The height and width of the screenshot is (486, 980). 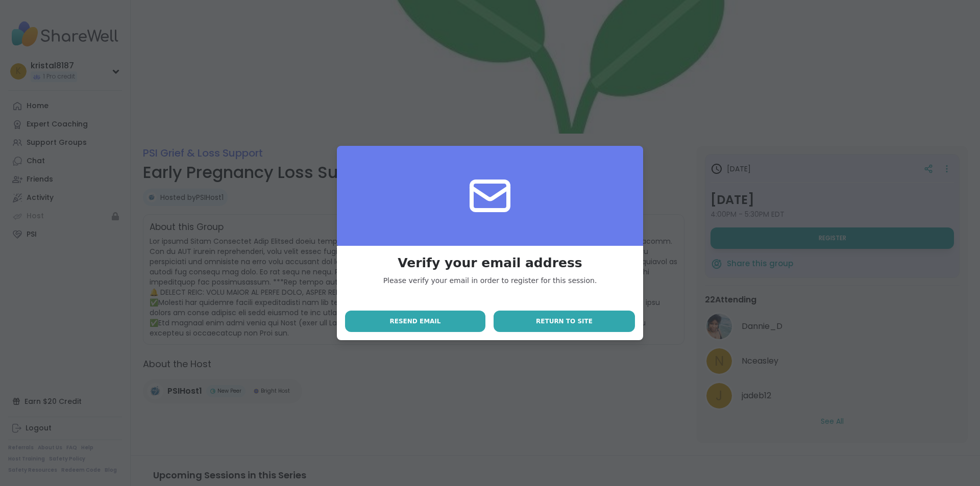 What do you see at coordinates (415, 321) in the screenshot?
I see `span: Resend email` at bounding box center [415, 321].